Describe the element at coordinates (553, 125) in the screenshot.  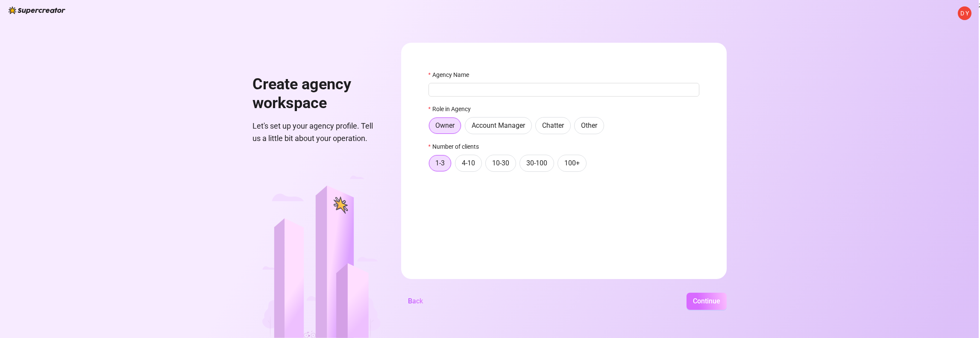
I see `span: Chatter` at that location.